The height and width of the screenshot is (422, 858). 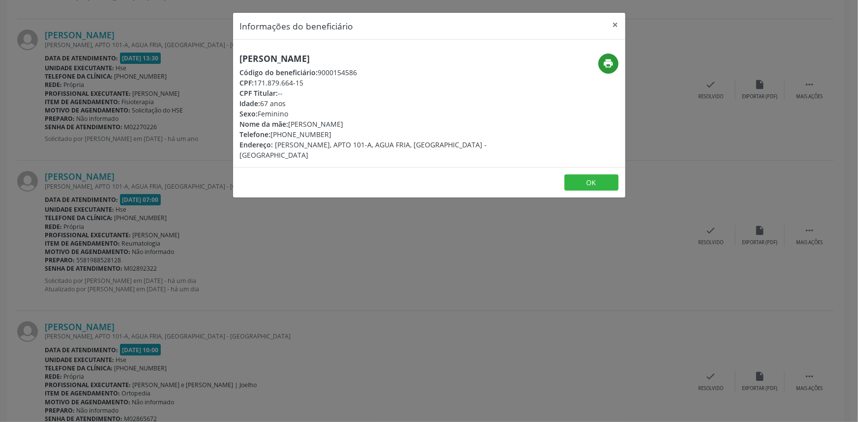 I want to click on span: Endereço:, so click(x=257, y=145).